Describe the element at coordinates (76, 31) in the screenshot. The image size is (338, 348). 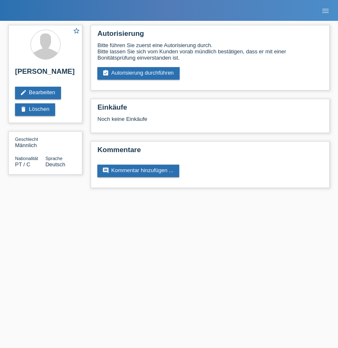
I see `a: star_border` at that location.